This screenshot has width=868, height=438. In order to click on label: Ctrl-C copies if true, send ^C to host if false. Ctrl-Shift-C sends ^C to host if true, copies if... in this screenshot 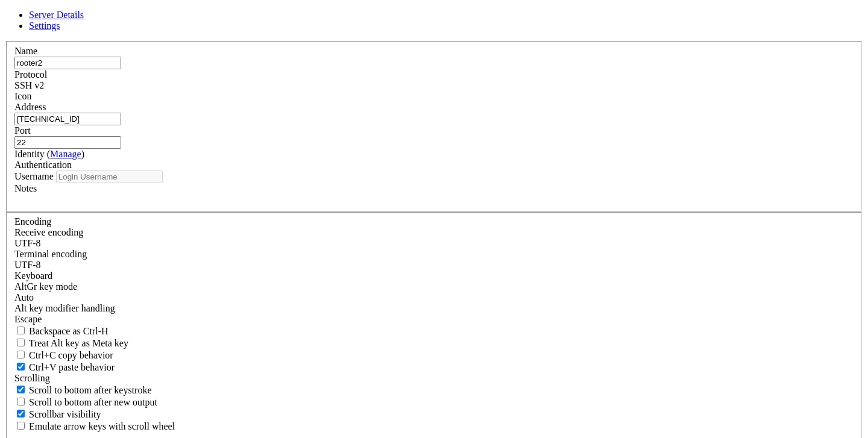, I will do `click(64, 355)`.